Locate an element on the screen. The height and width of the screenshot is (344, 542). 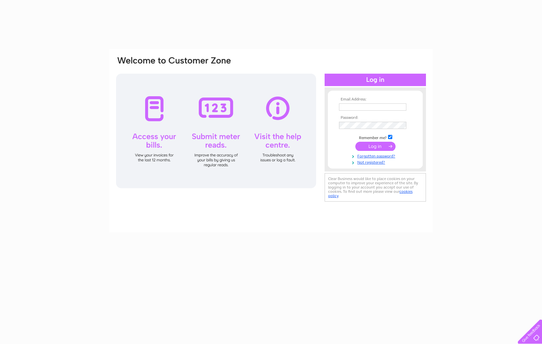
th: Password: is located at coordinates (375, 118).